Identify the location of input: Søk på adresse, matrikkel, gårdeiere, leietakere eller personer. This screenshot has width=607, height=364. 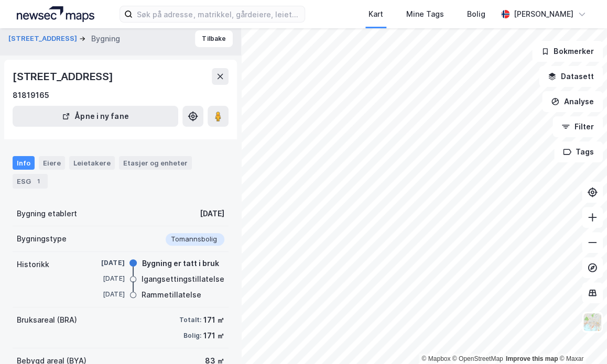
(218, 14).